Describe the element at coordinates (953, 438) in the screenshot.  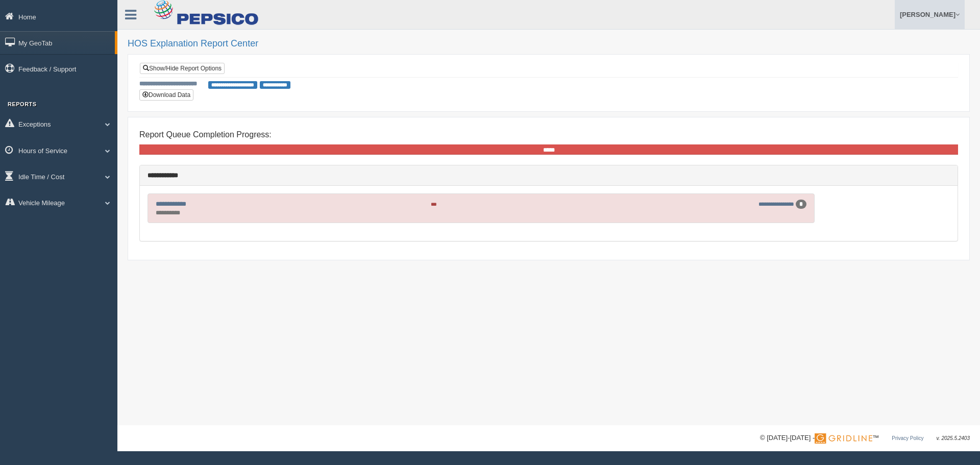
I see `span: v. 2025.5.2403` at that location.